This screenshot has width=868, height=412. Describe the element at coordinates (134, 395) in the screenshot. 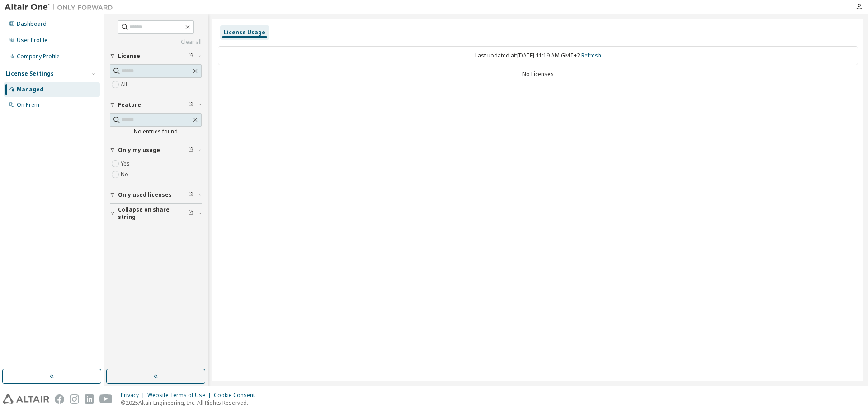

I see `div: Privacy` at that location.